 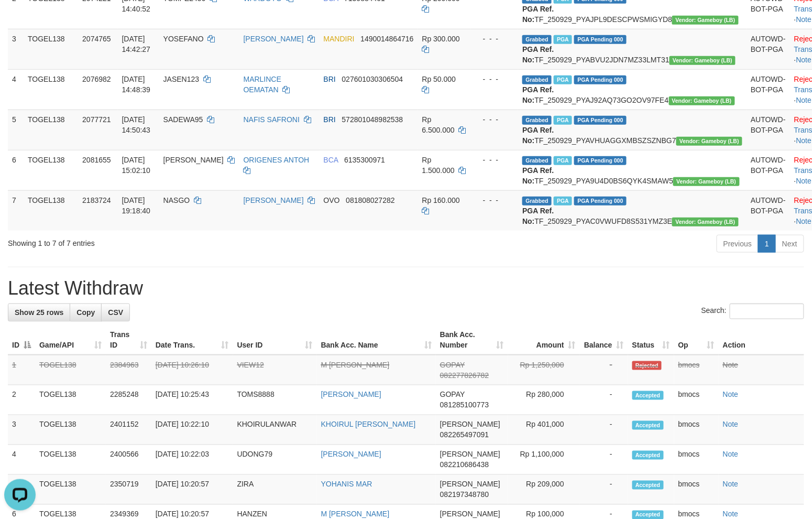 I want to click on th: Bank Acc. Number: activate to sort column ascending, so click(x=472, y=339).